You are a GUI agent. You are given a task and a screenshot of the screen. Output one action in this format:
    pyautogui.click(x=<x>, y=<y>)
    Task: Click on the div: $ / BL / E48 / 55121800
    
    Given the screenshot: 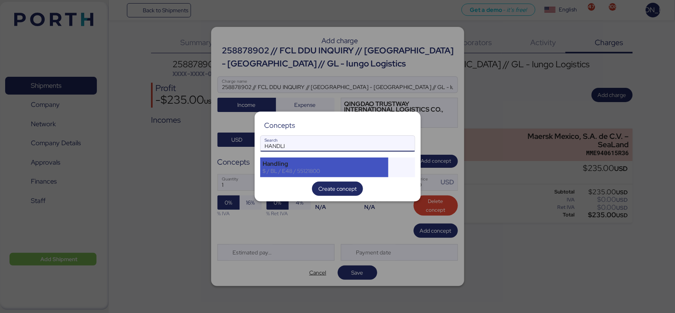 What is the action you would take?
    pyautogui.click(x=324, y=171)
    